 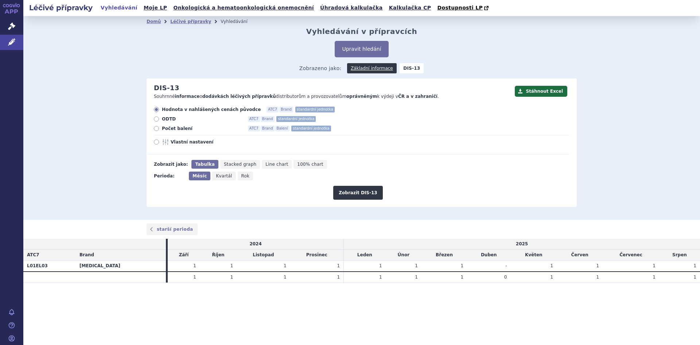 What do you see at coordinates (119, 8) in the screenshot?
I see `a: Vyhledávání` at bounding box center [119, 8].